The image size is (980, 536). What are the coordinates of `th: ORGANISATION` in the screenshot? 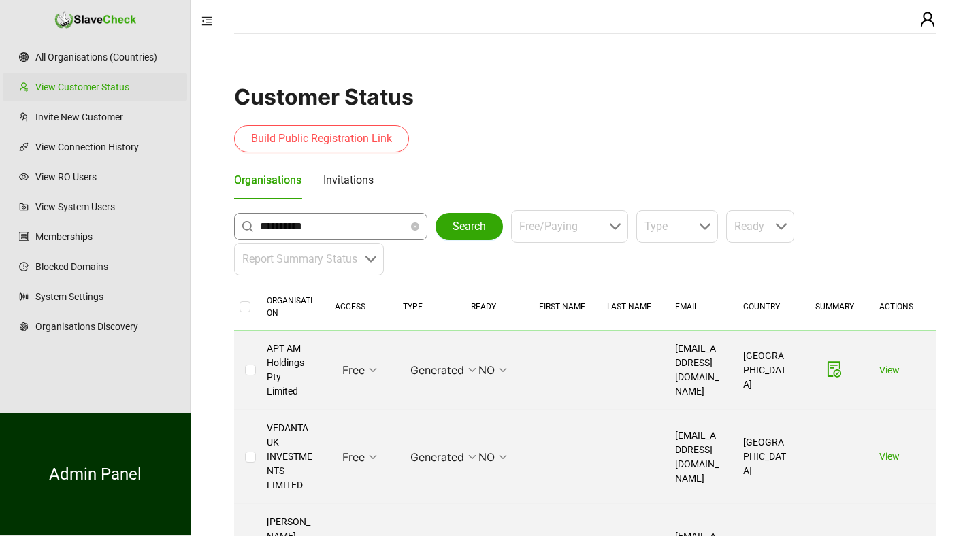 It's located at (289, 307).